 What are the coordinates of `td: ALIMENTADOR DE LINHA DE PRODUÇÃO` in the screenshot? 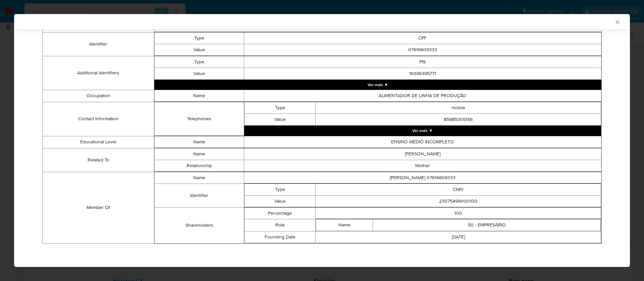 It's located at (422, 95).